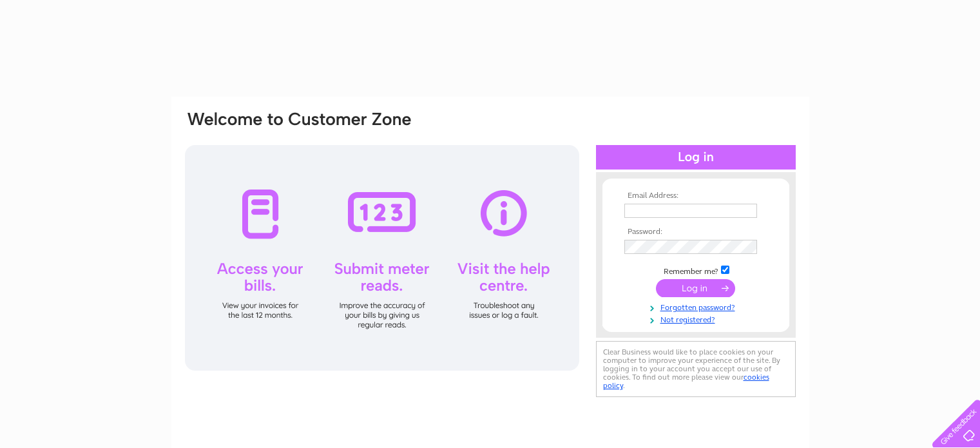  I want to click on th: Email Address:, so click(696, 196).